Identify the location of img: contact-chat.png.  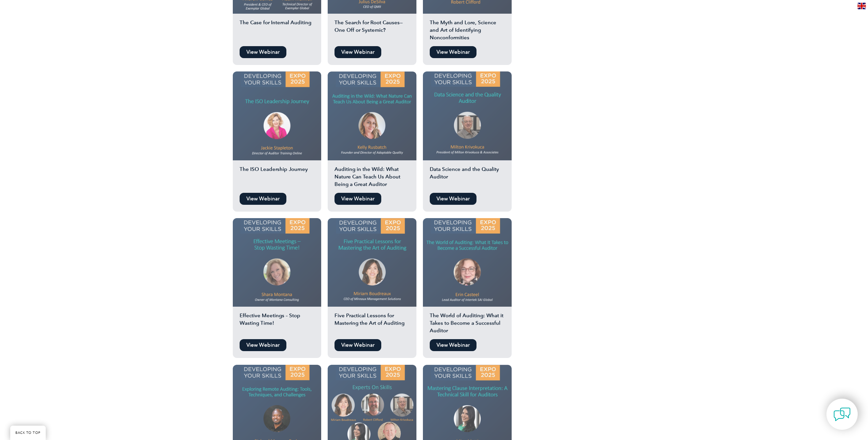
(842, 414).